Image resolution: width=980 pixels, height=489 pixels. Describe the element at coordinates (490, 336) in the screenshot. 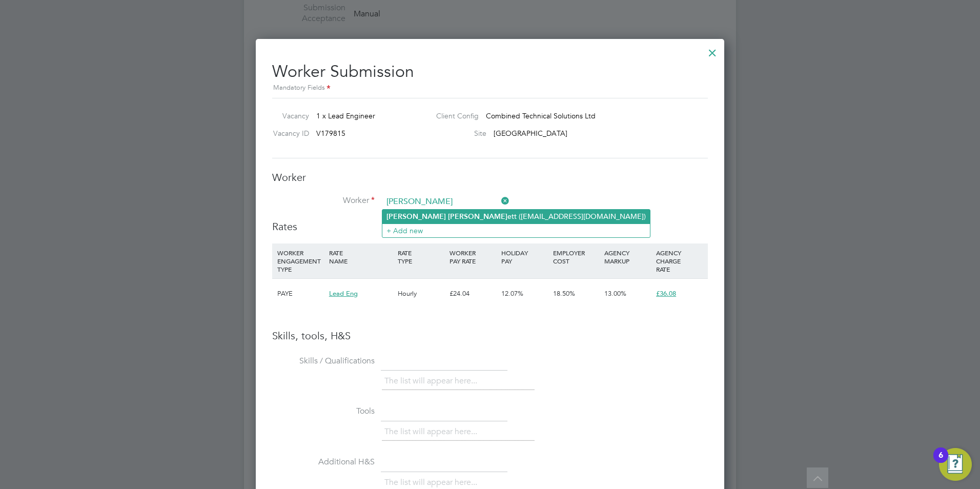

I see `h3: Skills, tools, H&S` at that location.